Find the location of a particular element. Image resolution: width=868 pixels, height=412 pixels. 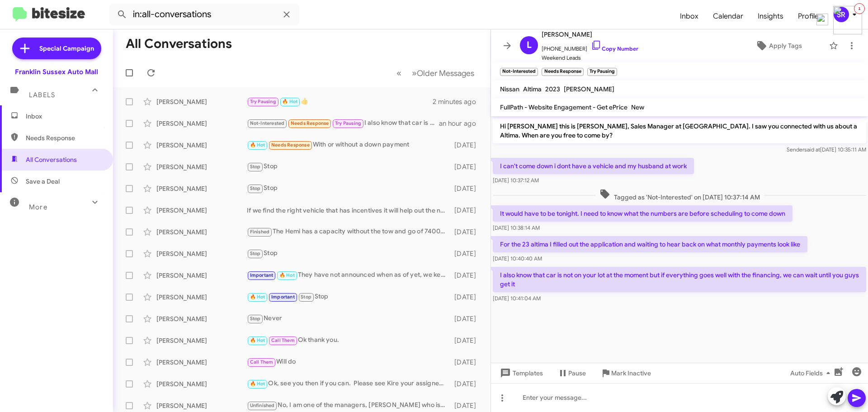

button: Apply Tags is located at coordinates (778, 46).